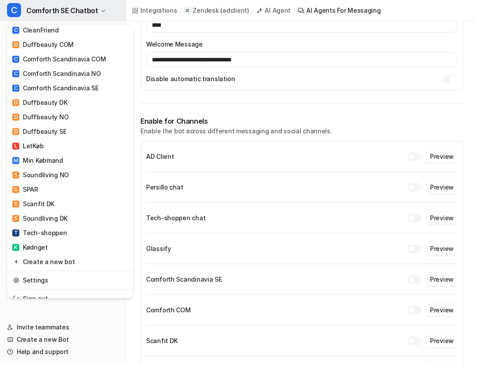  Describe the element at coordinates (40, 117) in the screenshot. I see `div: Duffbeauty NO` at that location.